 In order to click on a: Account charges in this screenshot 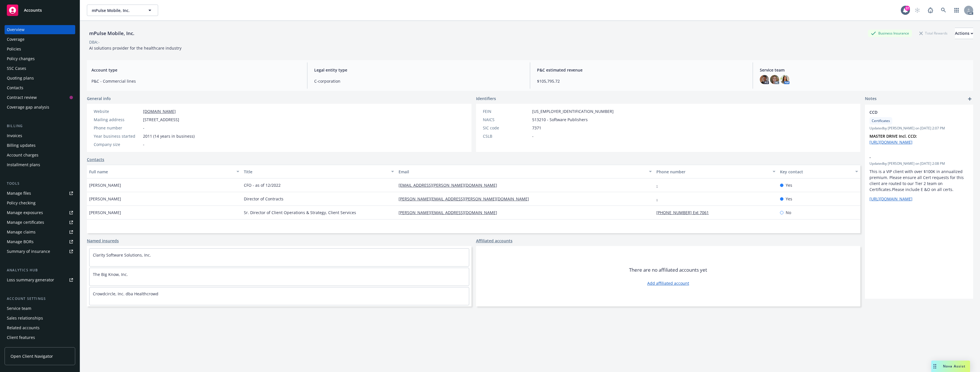, I will do `click(40, 155)`.